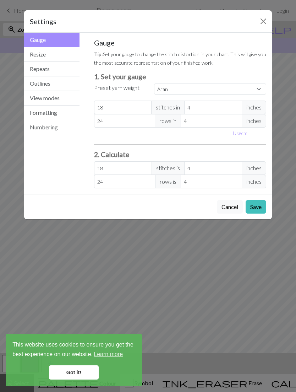  I want to click on button: Close, so click(263, 21).